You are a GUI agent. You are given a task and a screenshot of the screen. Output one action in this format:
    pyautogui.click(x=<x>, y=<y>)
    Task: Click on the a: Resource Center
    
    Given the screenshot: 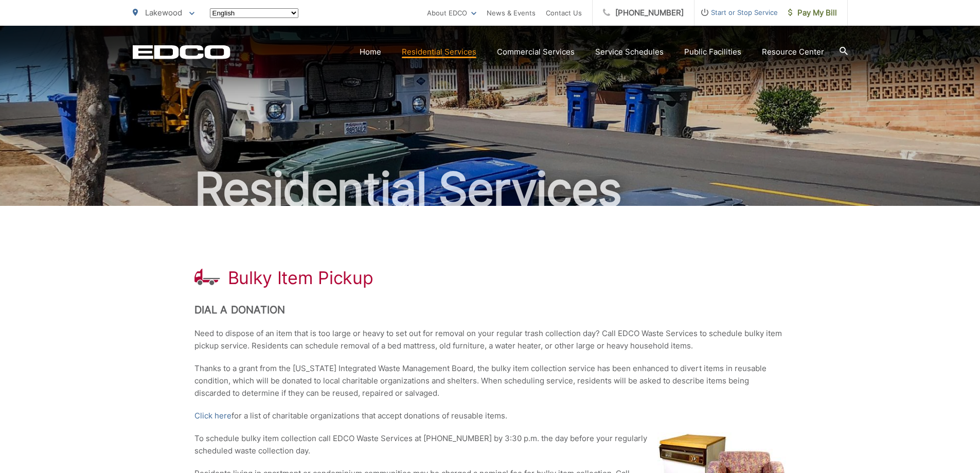 What is the action you would take?
    pyautogui.click(x=793, y=52)
    